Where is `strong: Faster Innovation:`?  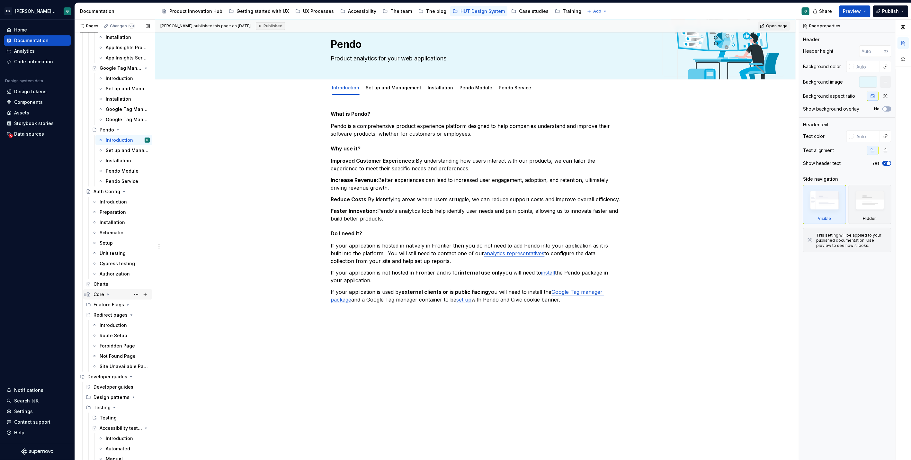 strong: Faster Innovation: is located at coordinates (354, 211).